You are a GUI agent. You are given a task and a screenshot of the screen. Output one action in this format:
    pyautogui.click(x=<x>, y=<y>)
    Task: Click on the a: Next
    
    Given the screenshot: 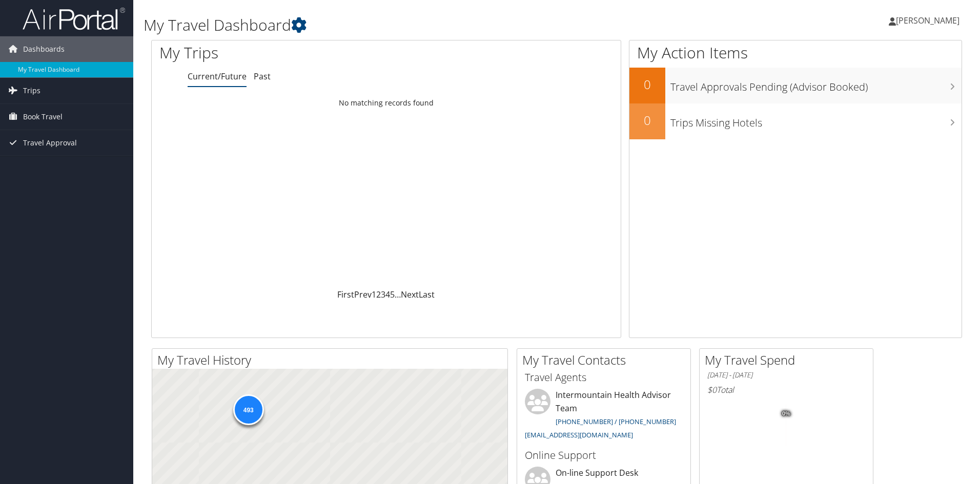 What is the action you would take?
    pyautogui.click(x=410, y=294)
    